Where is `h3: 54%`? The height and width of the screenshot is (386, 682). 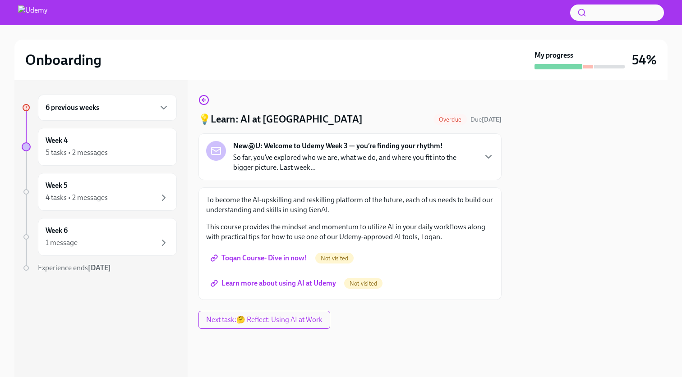
h3: 54% is located at coordinates (644, 60).